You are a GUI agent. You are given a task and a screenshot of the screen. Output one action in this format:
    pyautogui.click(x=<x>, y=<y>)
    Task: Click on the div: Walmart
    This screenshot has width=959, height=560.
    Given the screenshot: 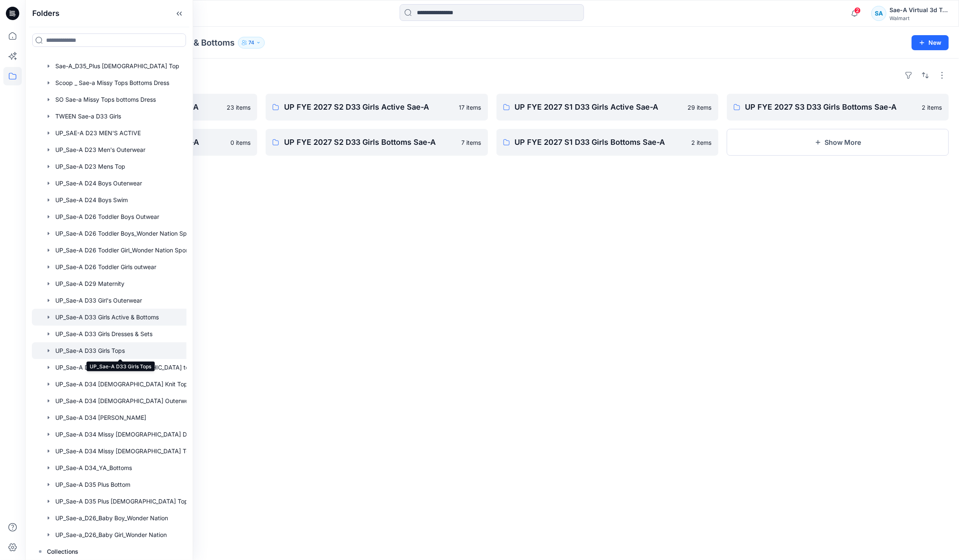 What is the action you would take?
    pyautogui.click(x=919, y=18)
    